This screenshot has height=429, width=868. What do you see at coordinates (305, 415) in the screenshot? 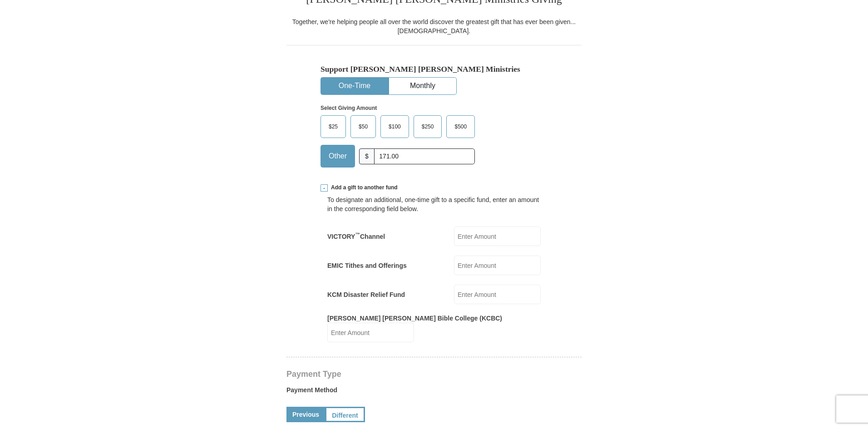
I see `a: Previous` at bounding box center [305, 415].